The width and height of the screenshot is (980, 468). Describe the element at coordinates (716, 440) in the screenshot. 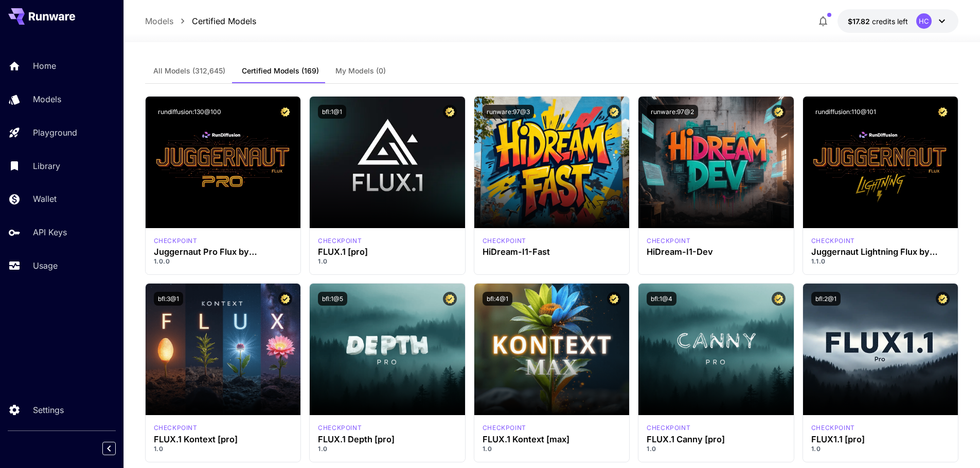

I see `h3: FLUX.1 Canny [pro]` at that location.